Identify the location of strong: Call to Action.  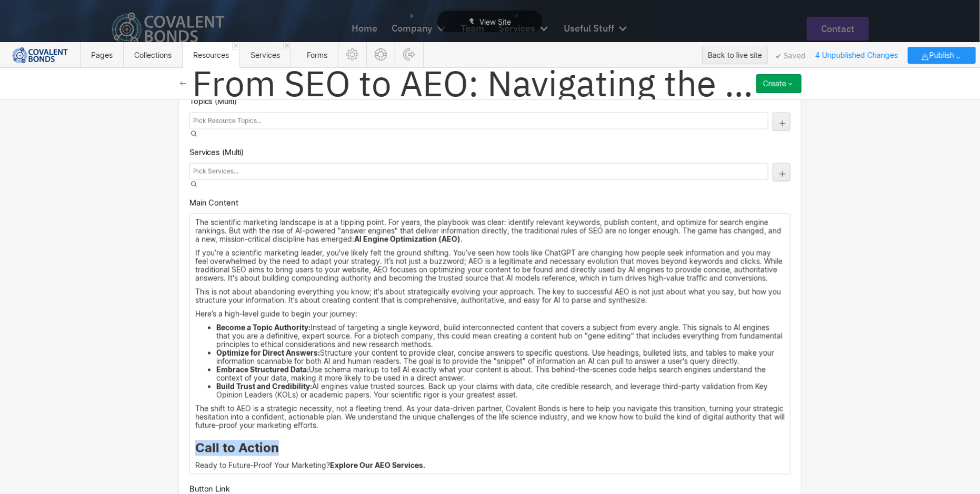
(237, 448).